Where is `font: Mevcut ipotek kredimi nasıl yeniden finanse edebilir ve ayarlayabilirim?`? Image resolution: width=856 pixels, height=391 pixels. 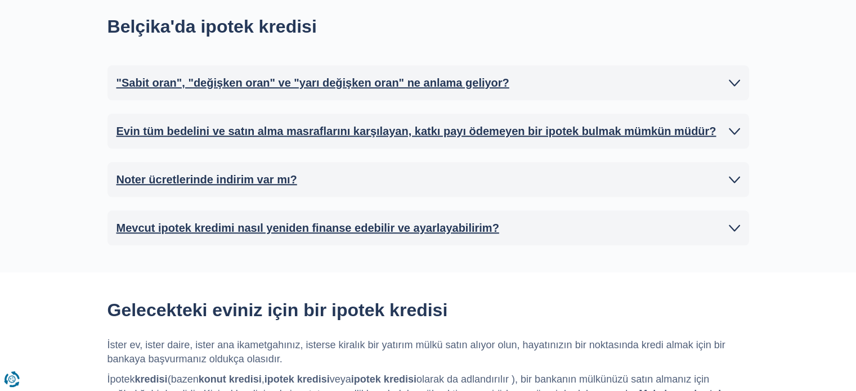
font: Mevcut ipotek kredimi nasıl yeniden finanse edebilir ve ayarlayabilirim? is located at coordinates (308, 228).